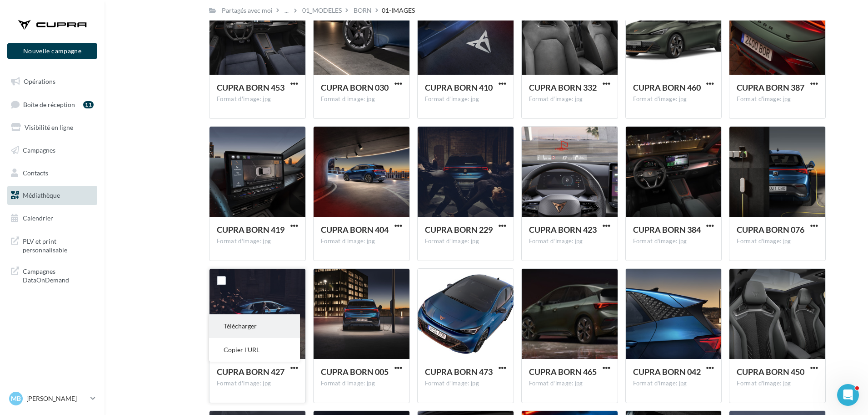 The height and width of the screenshot is (415, 868). What do you see at coordinates (250, 88) in the screenshot?
I see `span: CUPRA BORN 453` at bounding box center [250, 88].